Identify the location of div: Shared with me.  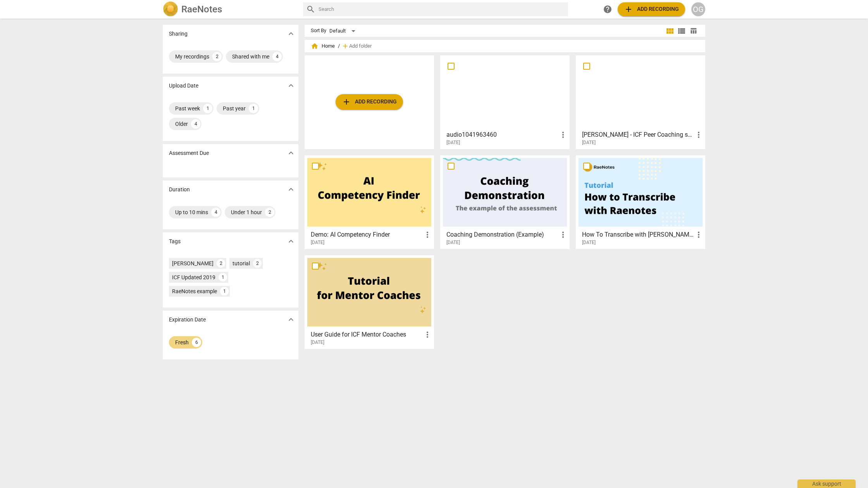
(251, 56).